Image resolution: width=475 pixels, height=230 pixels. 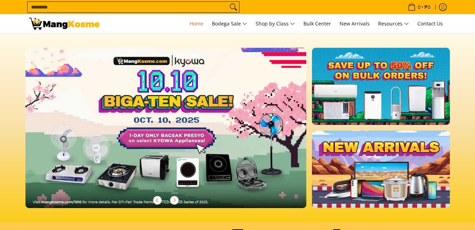 I want to click on a: More, so click(x=177, y=133).